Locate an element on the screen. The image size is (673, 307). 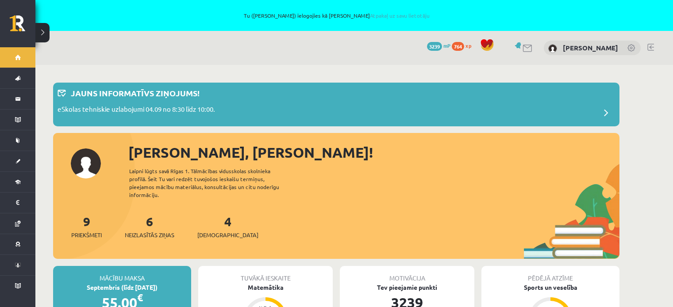
p: eSkolas tehniskie uzlabojumi 04.09 no 8:30 līdz 10:00. is located at coordinates (136, 111).